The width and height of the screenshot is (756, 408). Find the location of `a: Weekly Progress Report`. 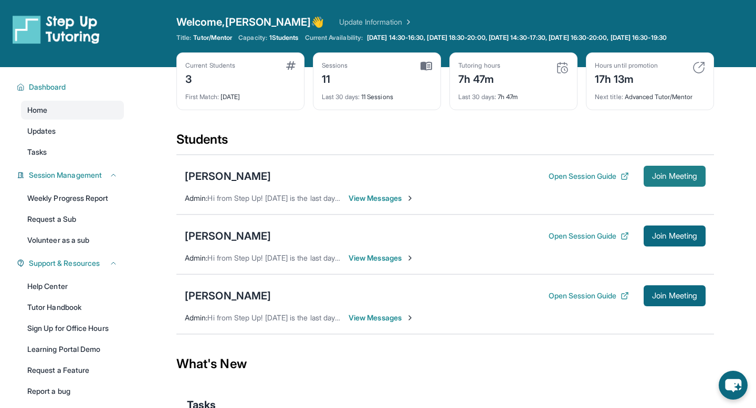

a: Weekly Progress Report is located at coordinates (72, 198).